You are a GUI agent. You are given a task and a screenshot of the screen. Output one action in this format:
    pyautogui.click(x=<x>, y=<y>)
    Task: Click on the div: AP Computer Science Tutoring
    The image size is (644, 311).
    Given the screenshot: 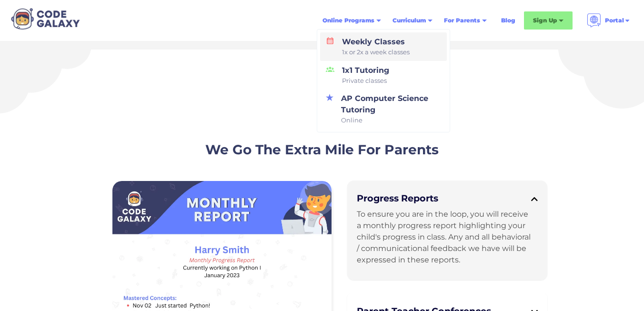 What is the action you would take?
    pyautogui.click(x=389, y=109)
    